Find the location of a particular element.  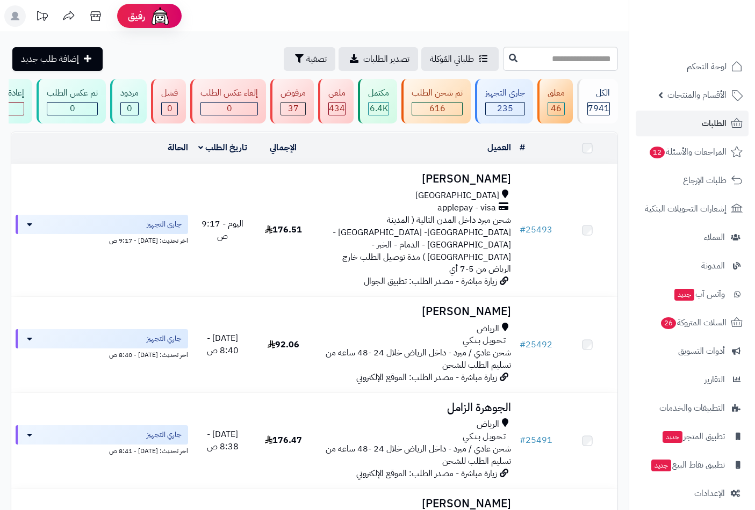

div: جاري التجهيز is located at coordinates (505, 93).